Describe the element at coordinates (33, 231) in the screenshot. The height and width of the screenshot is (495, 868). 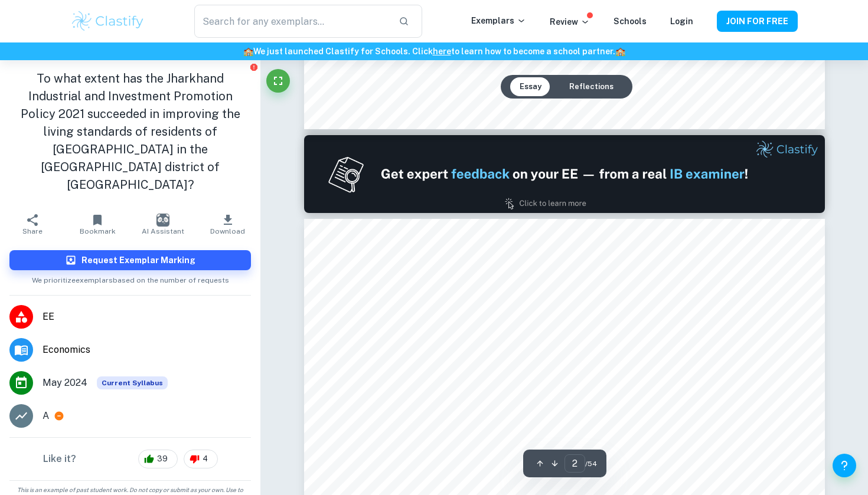
I see `span: Share` at that location.